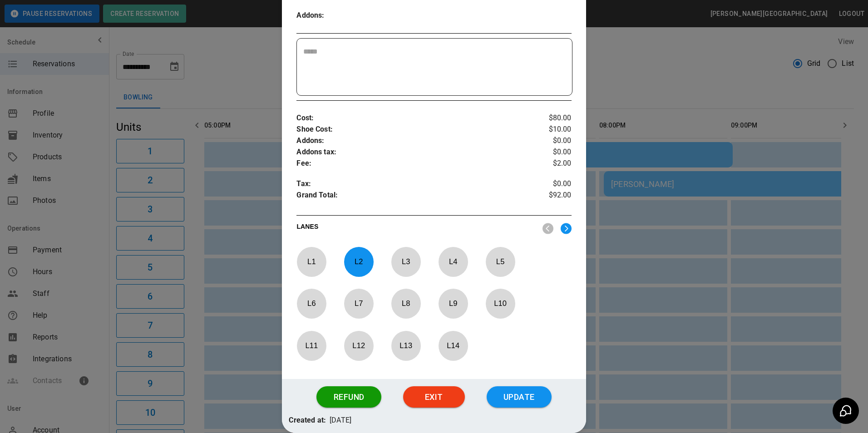  What do you see at coordinates (453, 304) in the screenshot?
I see `p: L 9` at bounding box center [453, 304].